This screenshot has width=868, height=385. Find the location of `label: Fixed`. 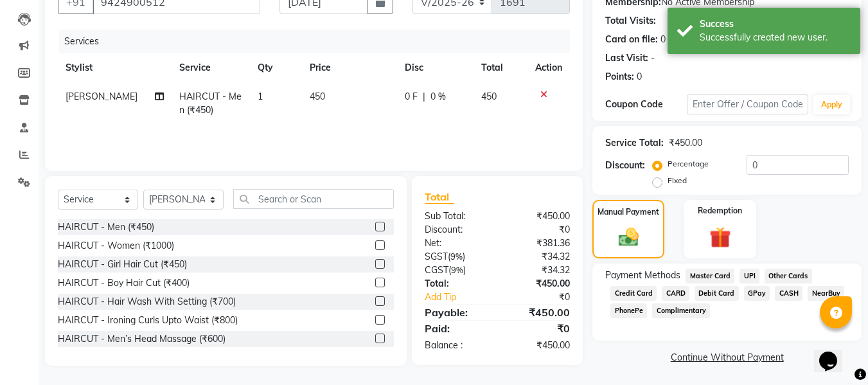

label: Fixed is located at coordinates (677, 181).